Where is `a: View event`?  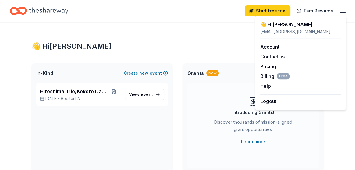 a: View event is located at coordinates (144, 94).